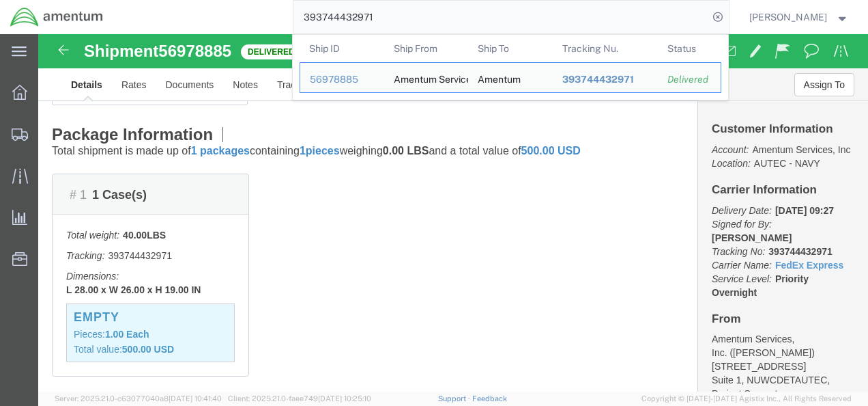  I want to click on th: Ship From, so click(426, 48).